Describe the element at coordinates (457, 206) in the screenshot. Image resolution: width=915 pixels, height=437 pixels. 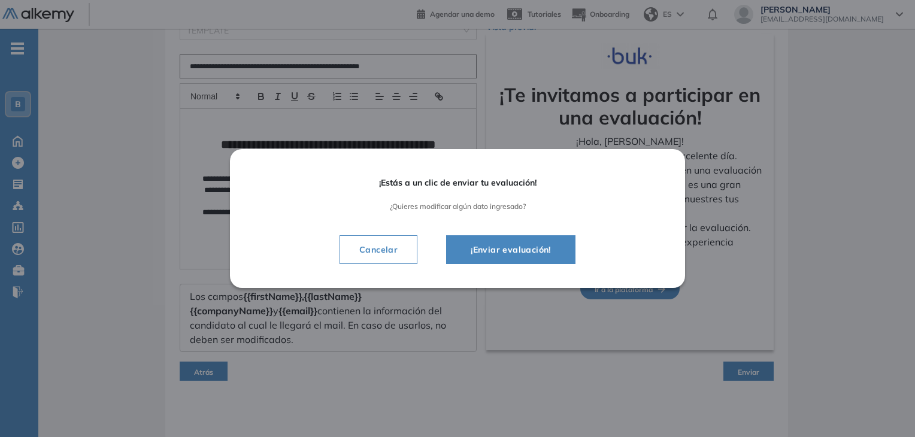
I see `span: ¿Quieres modificar algún dato ingresado?` at that location.